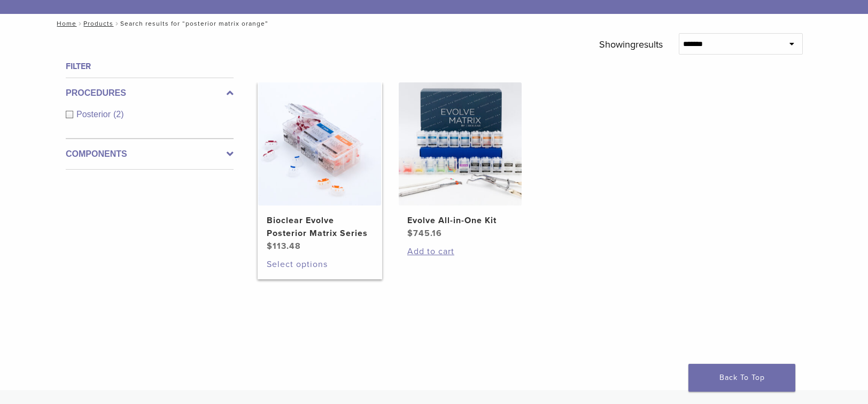  What do you see at coordinates (320, 227) in the screenshot?
I see `h2: Bioclear Evolve Posterior Matrix Series` at bounding box center [320, 227].